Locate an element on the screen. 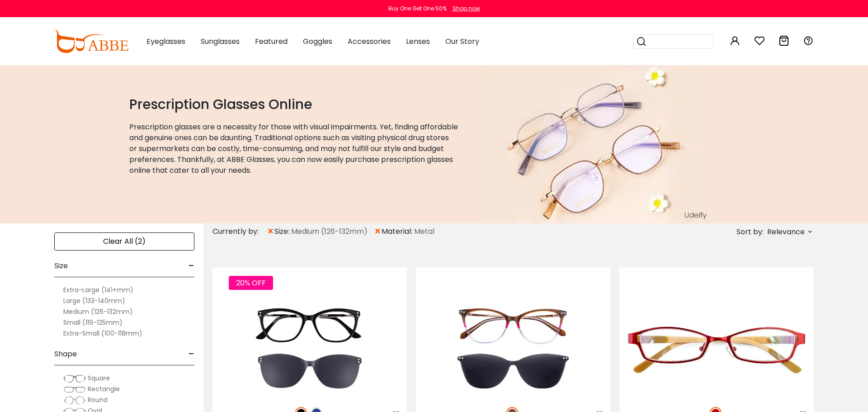 The width and height of the screenshot is (868, 412). img: abbeglasses.com is located at coordinates (91, 41).